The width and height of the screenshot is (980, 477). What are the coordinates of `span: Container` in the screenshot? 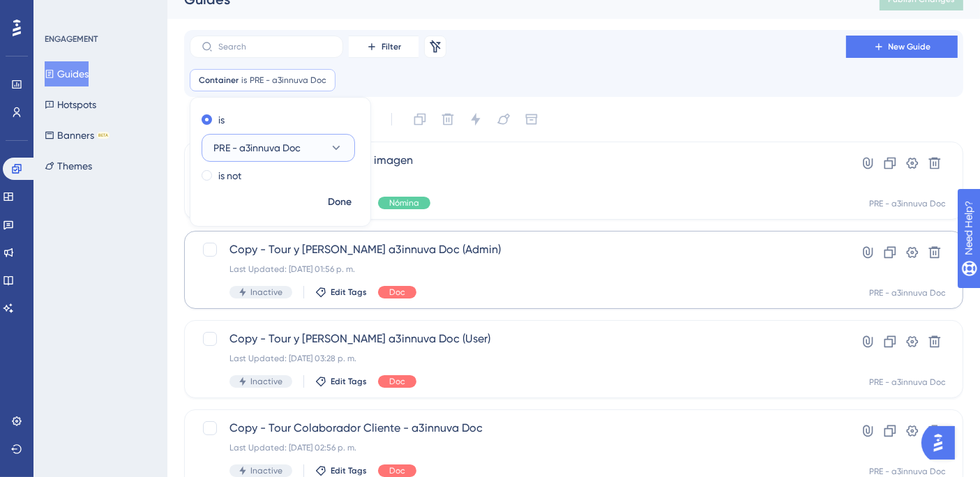 It's located at (218, 80).